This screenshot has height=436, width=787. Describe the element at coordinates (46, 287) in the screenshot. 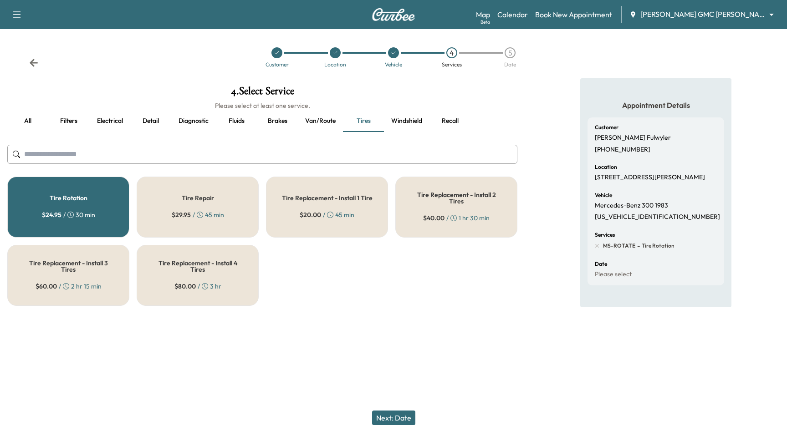

I see `span: $ 60.00` at that location.